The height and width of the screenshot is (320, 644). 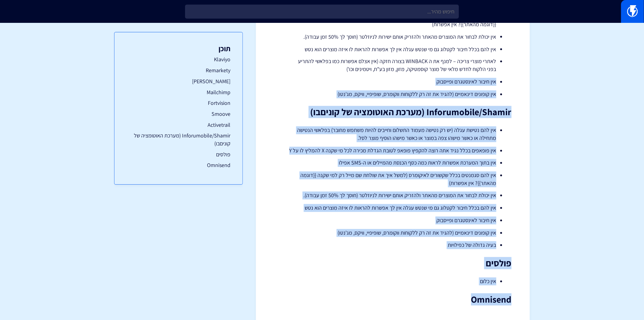 What do you see at coordinates (178, 49) in the screenshot?
I see `h3: תוכן` at bounding box center [178, 49].